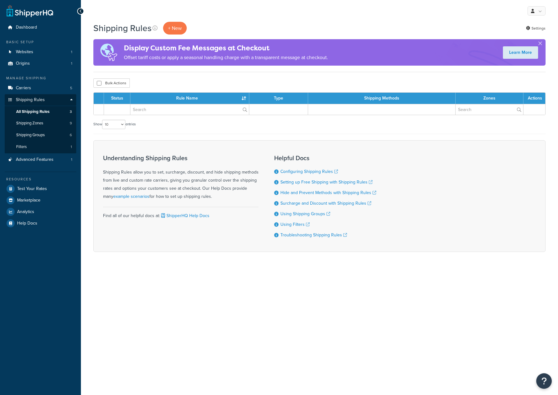  I want to click on th: Actions, so click(535, 98).